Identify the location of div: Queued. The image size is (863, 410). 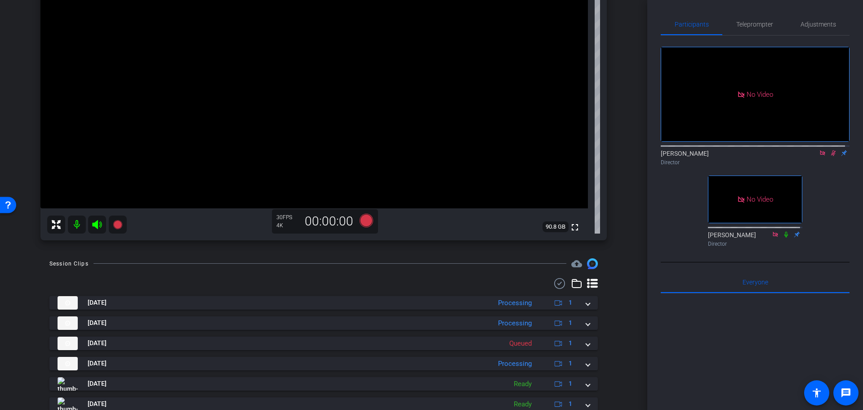
(521, 343).